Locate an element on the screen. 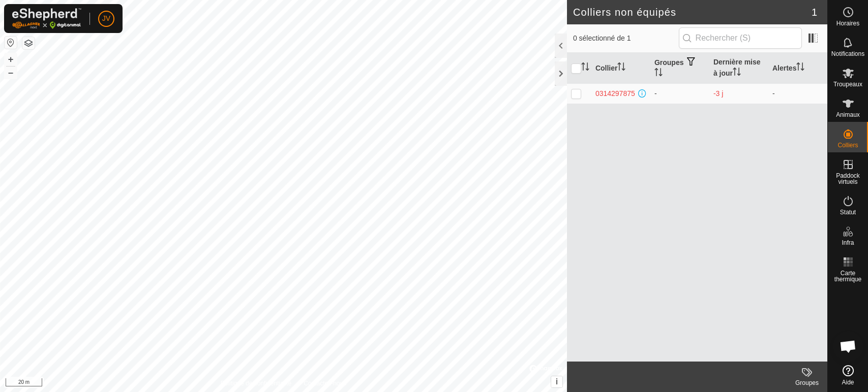  span: Carte thermique is located at coordinates (848, 277).